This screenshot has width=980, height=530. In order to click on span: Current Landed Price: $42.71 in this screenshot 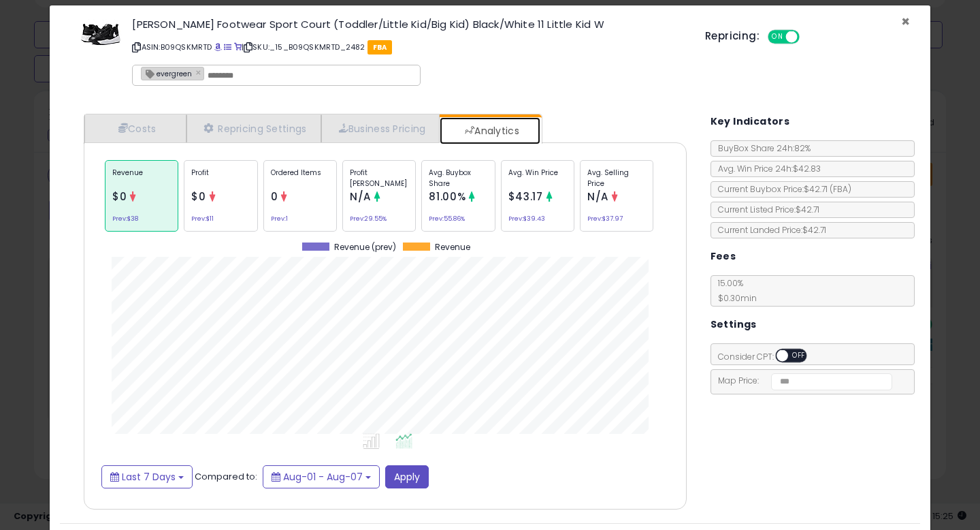, I will do `click(768, 230)`.